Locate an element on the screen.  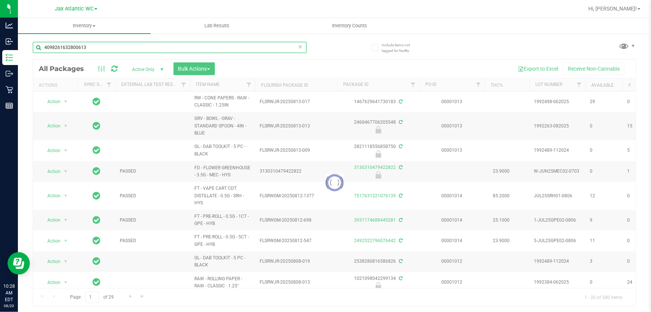
p: 08/20 is located at coordinates (9, 305).